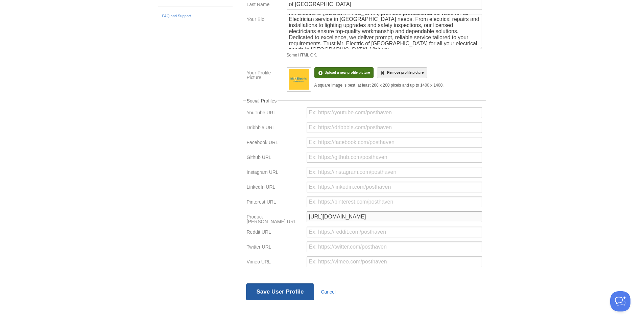  I want to click on label: Your Profile Picture, so click(264, 76).